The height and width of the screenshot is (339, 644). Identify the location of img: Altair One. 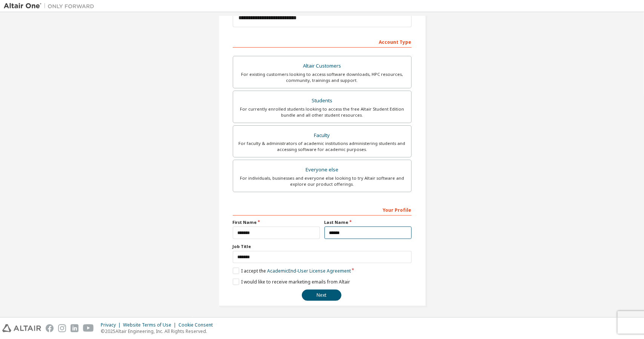
(51, 6).